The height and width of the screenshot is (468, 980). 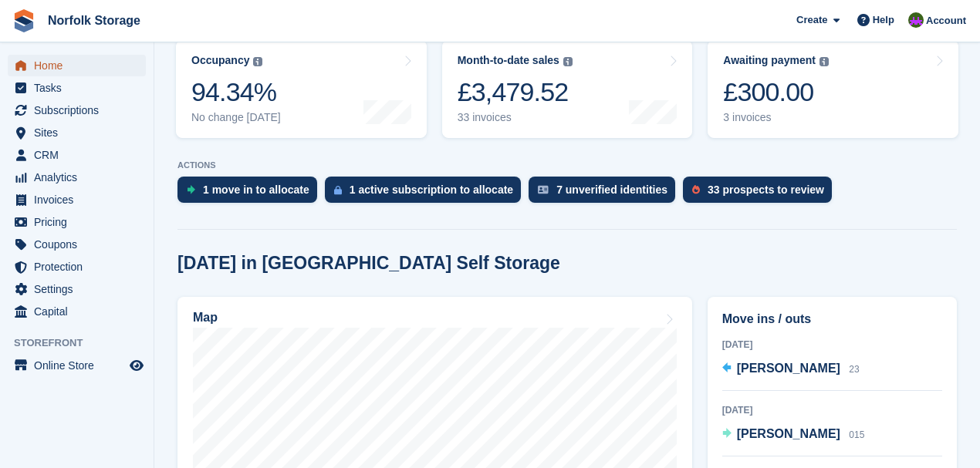 What do you see at coordinates (812, 20) in the screenshot?
I see `span: Create` at bounding box center [812, 20].